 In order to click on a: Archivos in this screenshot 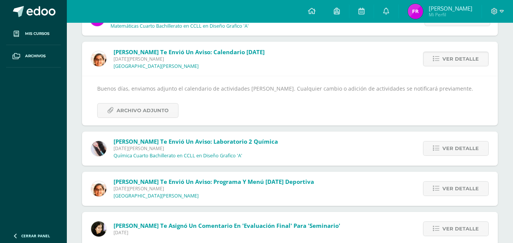, I will do `click(33, 56)`.